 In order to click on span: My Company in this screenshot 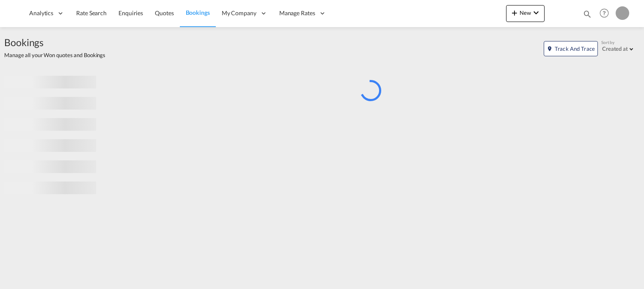, I will do `click(239, 13)`.